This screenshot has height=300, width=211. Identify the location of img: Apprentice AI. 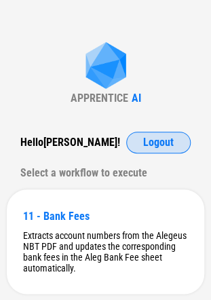
(106, 67).